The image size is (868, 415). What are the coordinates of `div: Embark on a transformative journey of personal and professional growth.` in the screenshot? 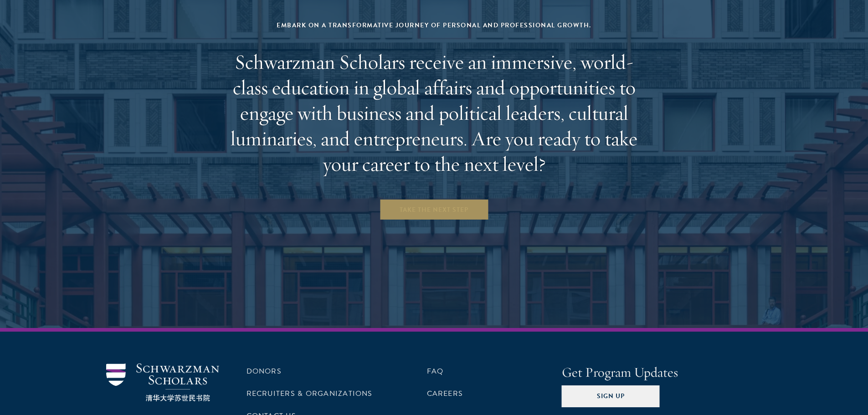 It's located at (434, 25).